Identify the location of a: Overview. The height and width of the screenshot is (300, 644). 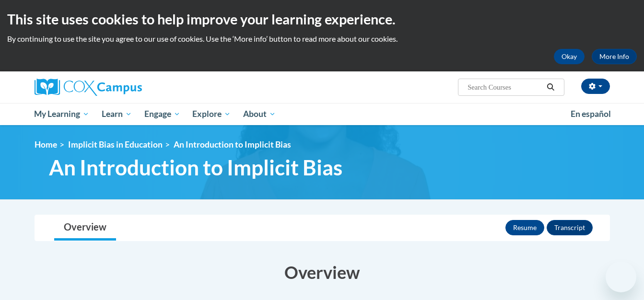
(85, 228).